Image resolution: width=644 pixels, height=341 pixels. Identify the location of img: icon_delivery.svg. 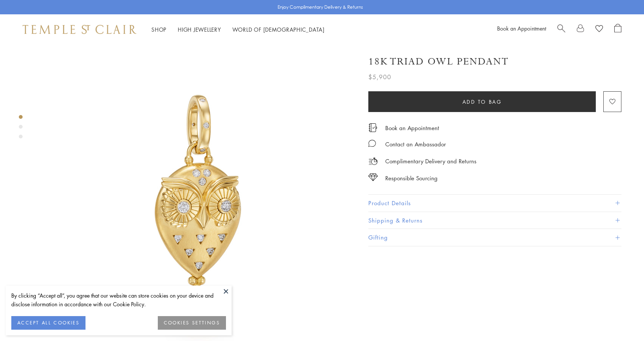
(373, 161).